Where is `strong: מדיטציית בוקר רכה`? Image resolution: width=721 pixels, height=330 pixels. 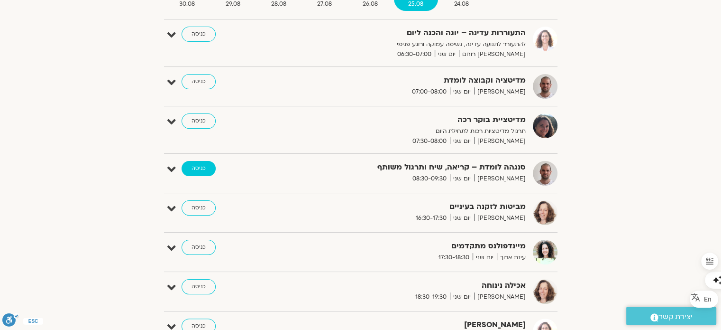
strong: מדיטציית בוקר רכה is located at coordinates (410, 119).